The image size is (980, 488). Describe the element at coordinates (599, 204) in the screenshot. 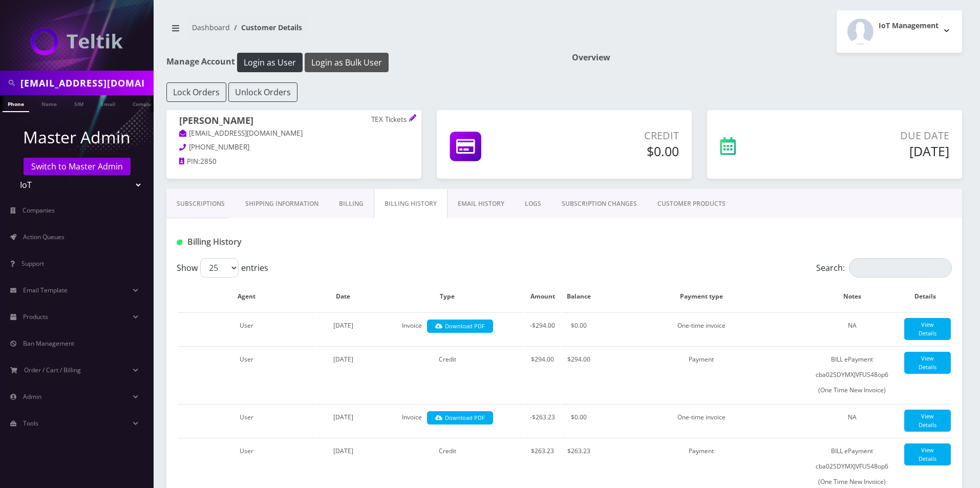

I see `a: SUBSCRIPTION CHANGES` at that location.